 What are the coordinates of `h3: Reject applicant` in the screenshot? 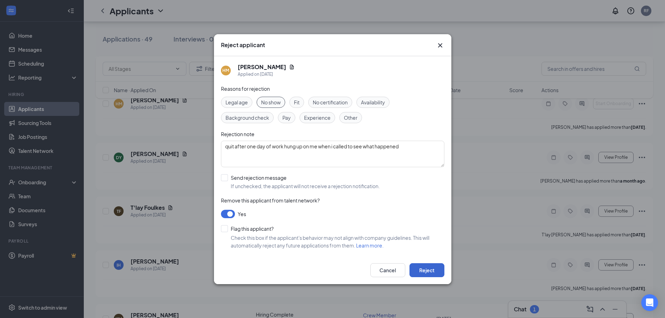 It's located at (243, 45).